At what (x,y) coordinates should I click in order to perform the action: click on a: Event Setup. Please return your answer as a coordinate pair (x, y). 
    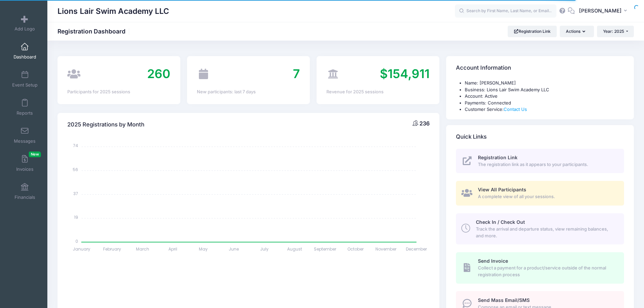
    Looking at the image, I should click on (25, 79).